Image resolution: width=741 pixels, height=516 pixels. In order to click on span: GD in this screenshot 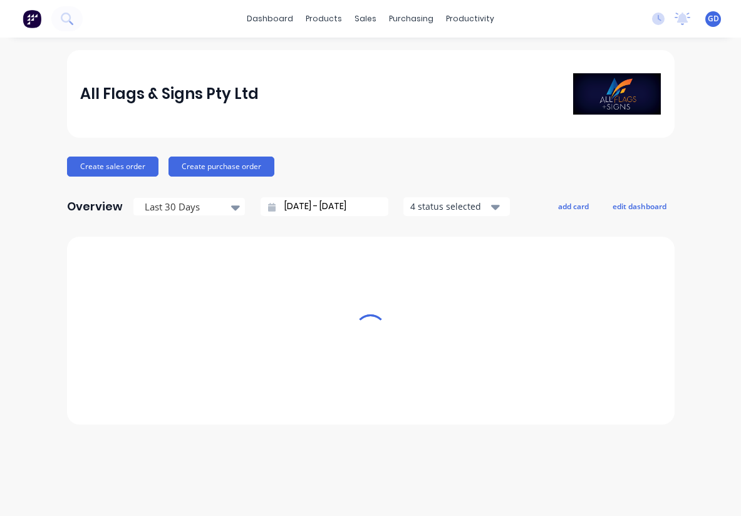, I will do `click(714, 19)`.